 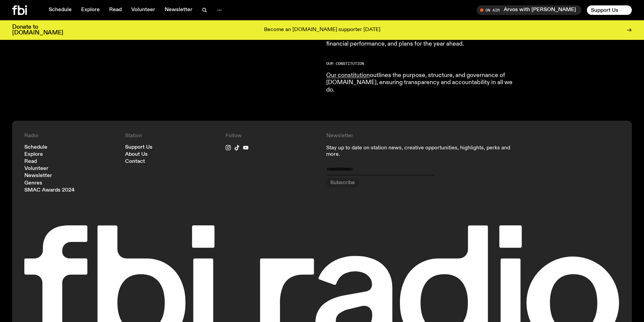 What do you see at coordinates (605, 10) in the screenshot?
I see `span: Support Us` at bounding box center [605, 10].